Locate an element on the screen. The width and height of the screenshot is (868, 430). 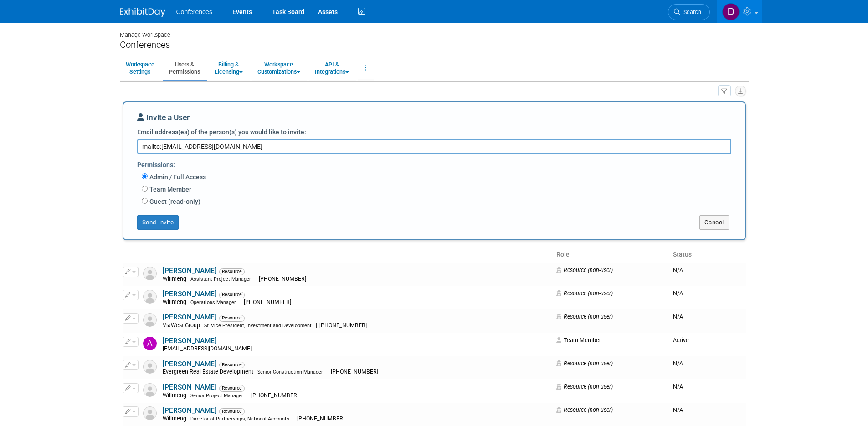
div: Invite a User is located at coordinates (435, 120).